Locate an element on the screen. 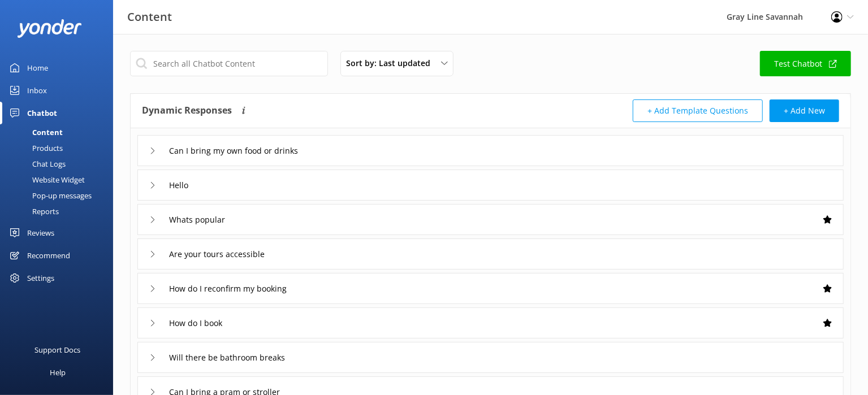 The image size is (868, 395). div: Pop-up messages is located at coordinates (49, 196).